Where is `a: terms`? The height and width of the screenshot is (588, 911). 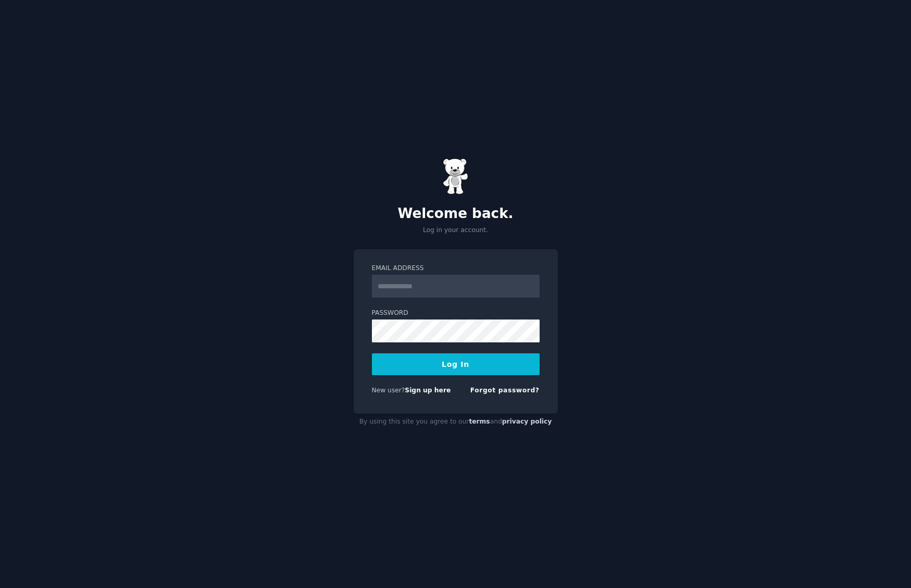 a: terms is located at coordinates (479, 421).